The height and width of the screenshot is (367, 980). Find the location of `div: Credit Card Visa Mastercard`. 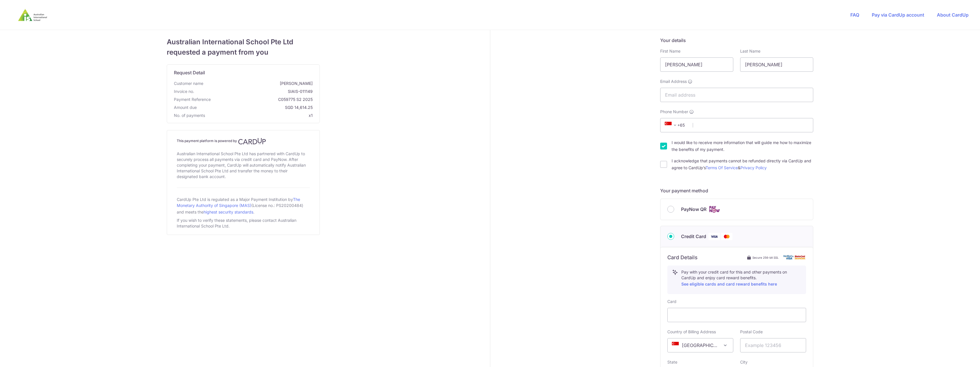

div: Credit Card Visa Mastercard is located at coordinates (736, 236).